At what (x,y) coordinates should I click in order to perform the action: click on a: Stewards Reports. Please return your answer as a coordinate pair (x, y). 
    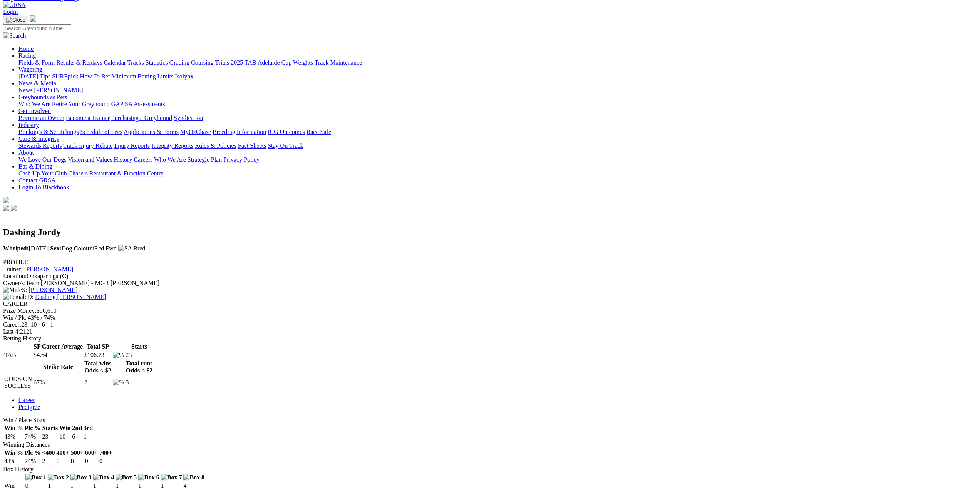
    Looking at the image, I should click on (40, 145).